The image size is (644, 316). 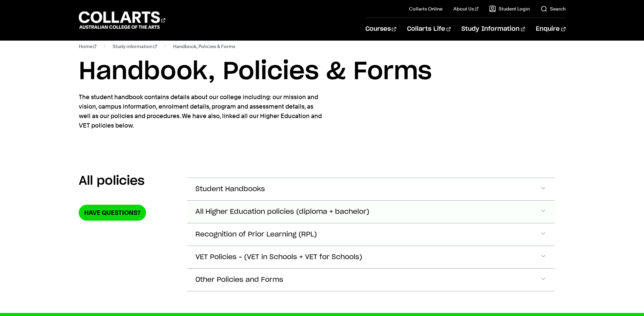 What do you see at coordinates (112, 212) in the screenshot?
I see `a: Have Questions?` at bounding box center [112, 212].